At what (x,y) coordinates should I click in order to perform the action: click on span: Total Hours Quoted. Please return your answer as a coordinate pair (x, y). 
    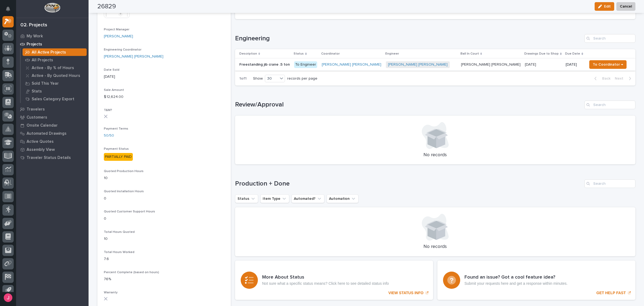
    Looking at the image, I should click on (119, 232).